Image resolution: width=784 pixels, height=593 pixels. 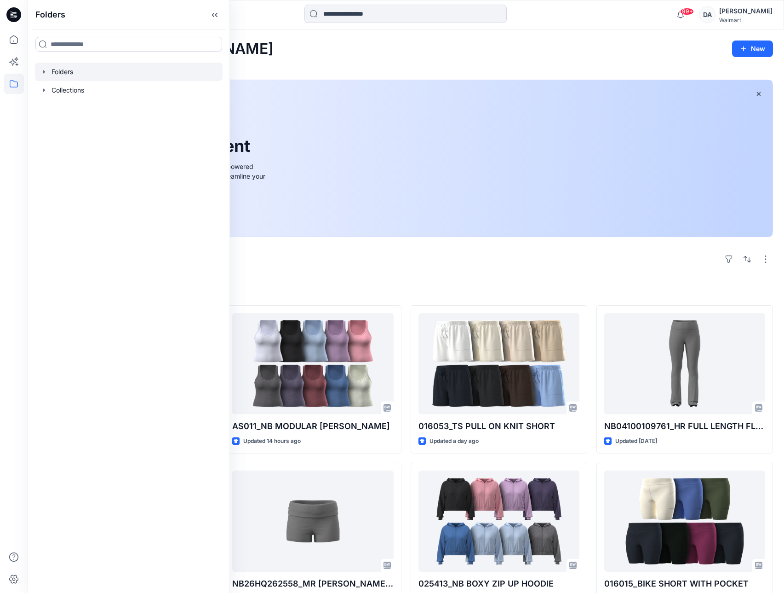 What do you see at coordinates (313, 521) in the screenshot?
I see `a: NB26HQ262558_MR MINI SKORT W FOLD OVER WAISTBAND` at bounding box center [313, 521].